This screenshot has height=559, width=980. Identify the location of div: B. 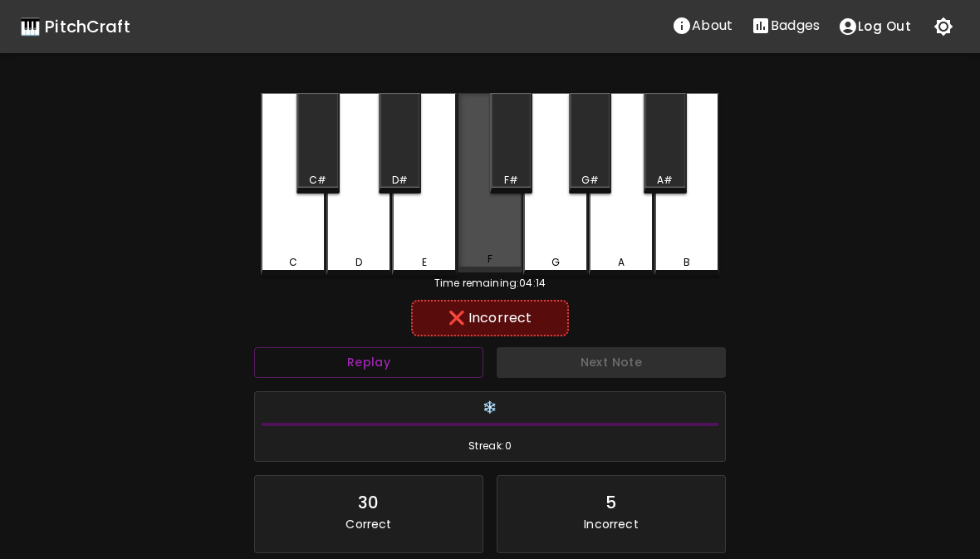
(686, 263).